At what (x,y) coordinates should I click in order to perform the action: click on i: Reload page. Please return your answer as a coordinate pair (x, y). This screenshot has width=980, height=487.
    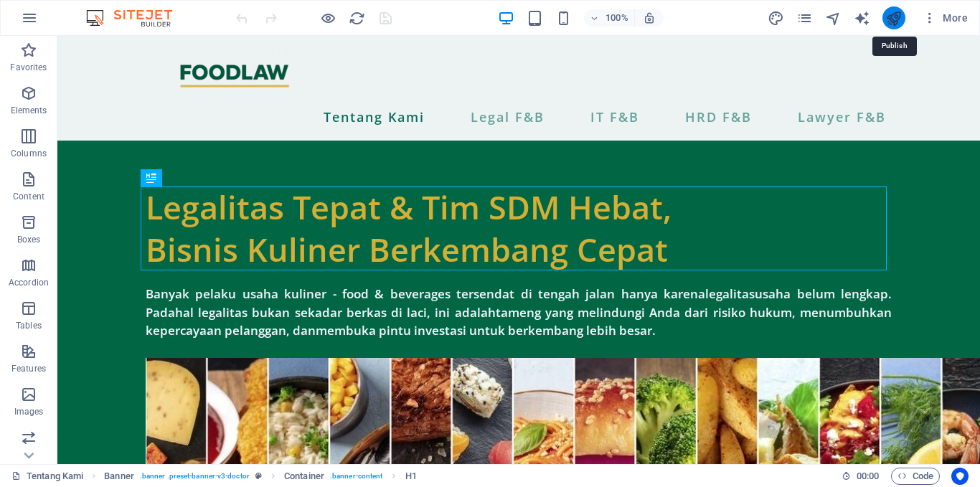
    Looking at the image, I should click on (356, 18).